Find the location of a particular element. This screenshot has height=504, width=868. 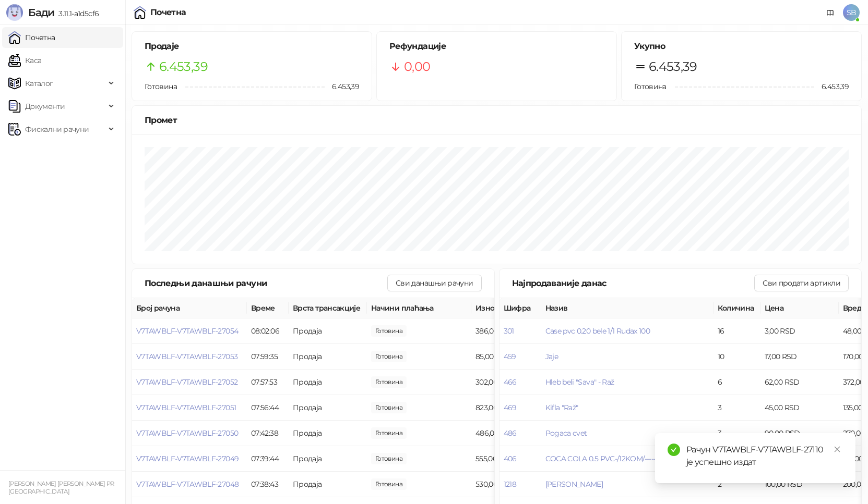

button: 466 is located at coordinates (510, 382).